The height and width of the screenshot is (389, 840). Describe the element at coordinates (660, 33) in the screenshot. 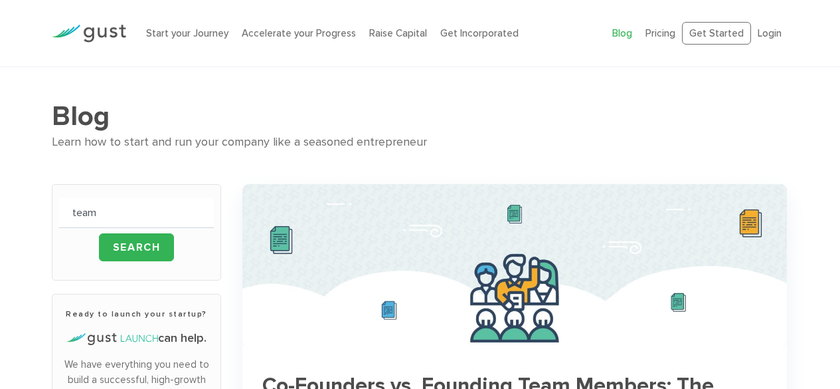

I see `a: Pricing` at that location.